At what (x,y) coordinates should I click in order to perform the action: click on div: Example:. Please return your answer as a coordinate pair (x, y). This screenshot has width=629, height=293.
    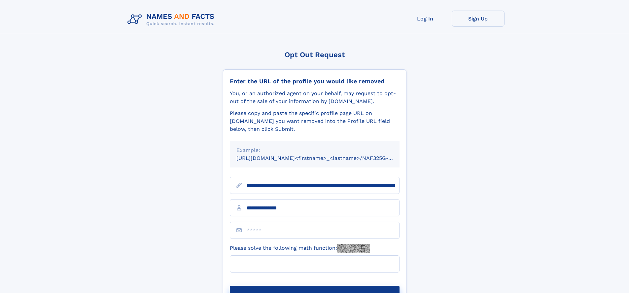
    Looking at the image, I should click on (314, 150).